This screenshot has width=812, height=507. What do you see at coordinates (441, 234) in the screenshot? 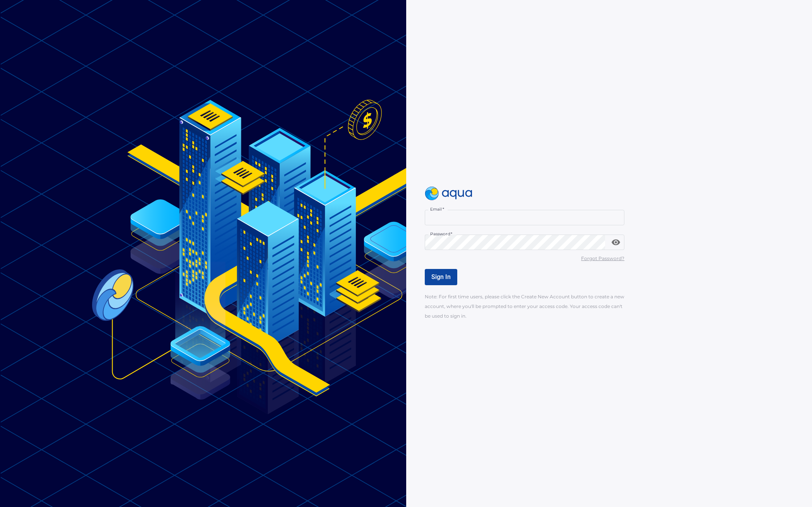
I see `label: Password` at bounding box center [441, 234].